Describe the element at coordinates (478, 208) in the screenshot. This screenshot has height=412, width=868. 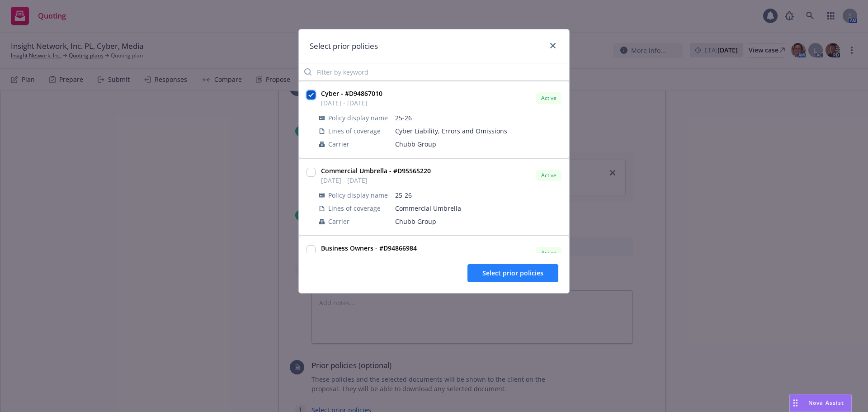
I see `span: Commercial Umbrella` at that location.